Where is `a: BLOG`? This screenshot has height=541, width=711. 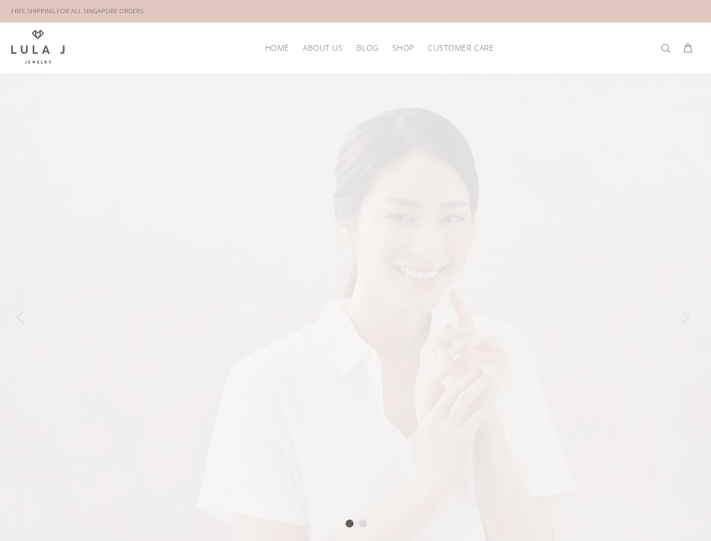
a: BLOG is located at coordinates (367, 47).